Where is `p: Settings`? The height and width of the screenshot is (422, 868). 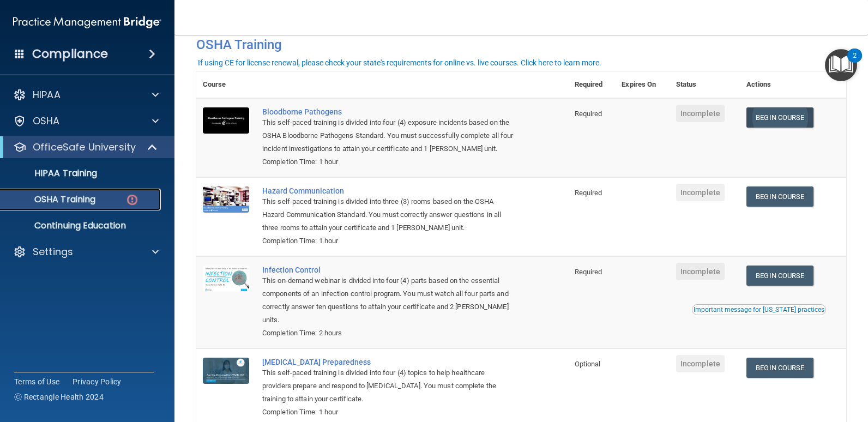 p: Settings is located at coordinates (53, 252).